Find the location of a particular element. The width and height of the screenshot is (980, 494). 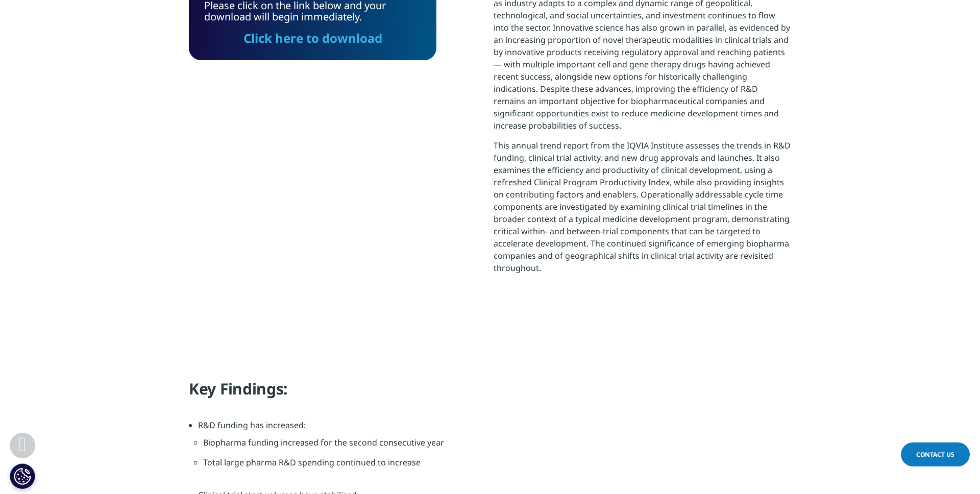

h4: Key Findings: is located at coordinates (490, 392).